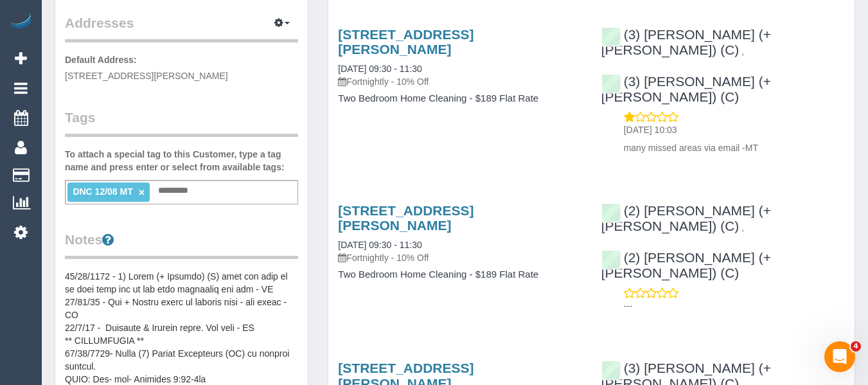 This screenshot has width=868, height=385. Describe the element at coordinates (734, 148) in the screenshot. I see `p: many missed areas via email -MT` at that location.